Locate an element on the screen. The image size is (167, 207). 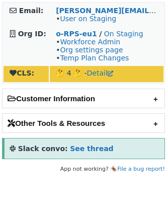
strong: See thread is located at coordinates (92, 148).